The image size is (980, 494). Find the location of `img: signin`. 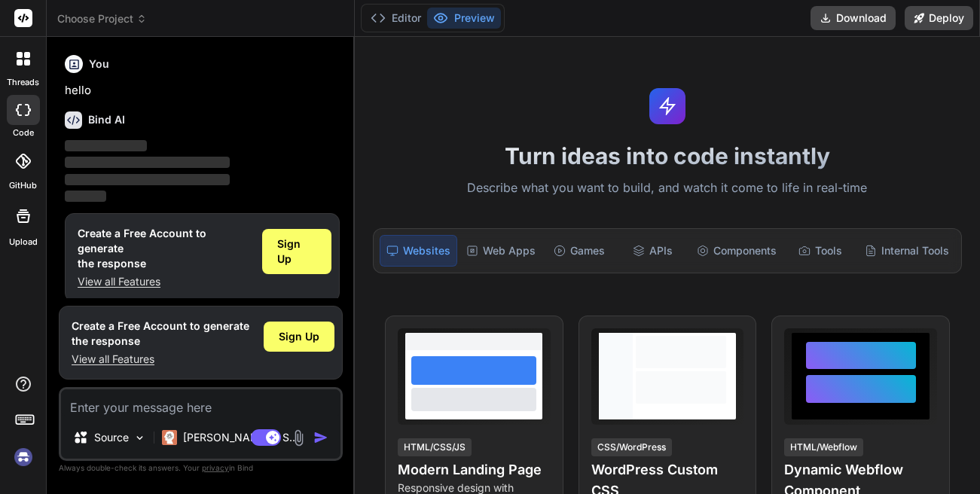

img: signin is located at coordinates (23, 457).